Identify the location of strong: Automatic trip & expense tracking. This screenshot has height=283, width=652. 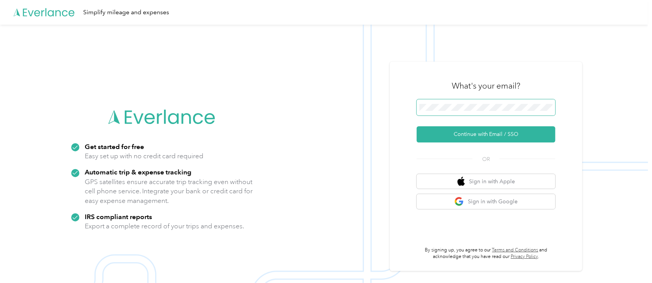
(138, 172).